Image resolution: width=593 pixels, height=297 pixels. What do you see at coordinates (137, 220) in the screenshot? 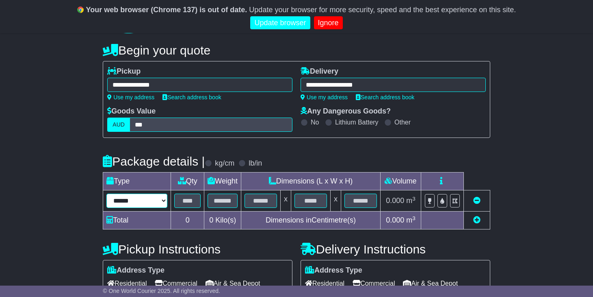
I see `td: Total` at bounding box center [137, 220].